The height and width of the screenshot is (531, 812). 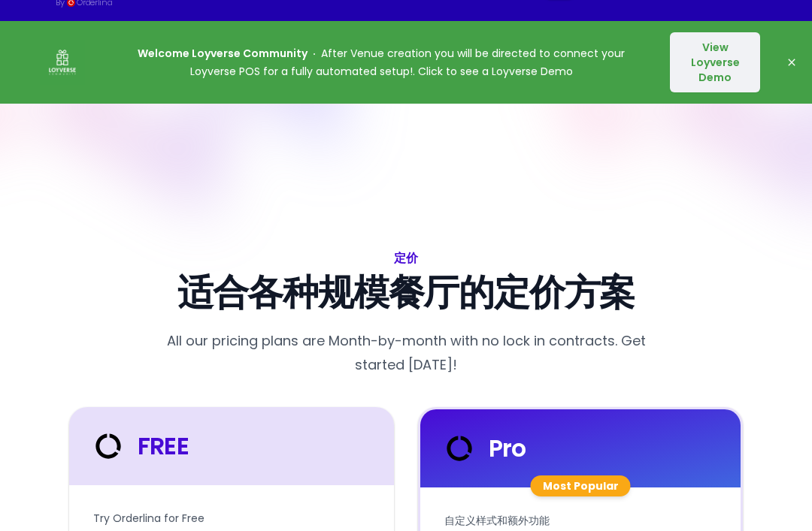 I want to click on strong: Welcome Loyverse Community, so click(x=223, y=54).